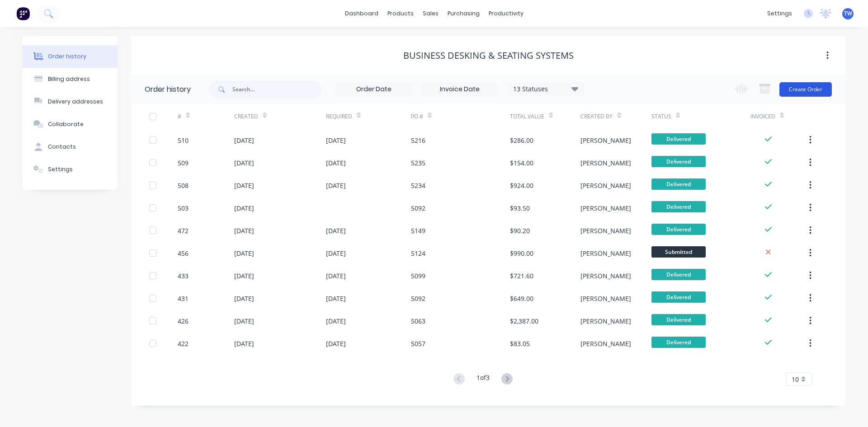 This screenshot has width=868, height=427. What do you see at coordinates (520, 208) in the screenshot?
I see `div: $93.50` at bounding box center [520, 208].